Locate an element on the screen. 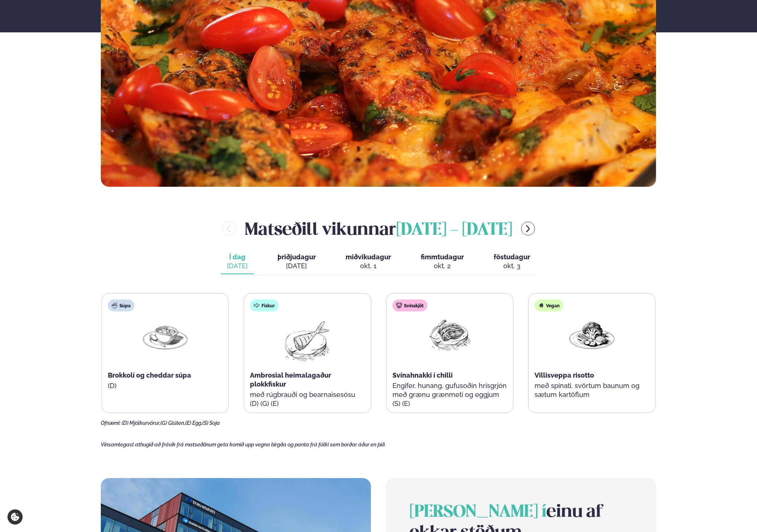 The image size is (757, 532). span: þriðjudagur is located at coordinates (297, 257).